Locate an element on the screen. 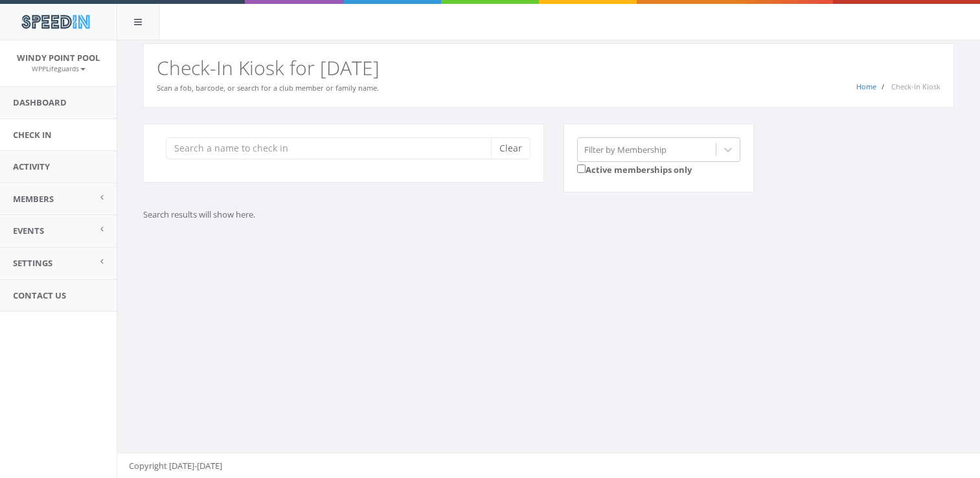 This screenshot has width=980, height=478. p: Search results will show here. is located at coordinates (444, 215).